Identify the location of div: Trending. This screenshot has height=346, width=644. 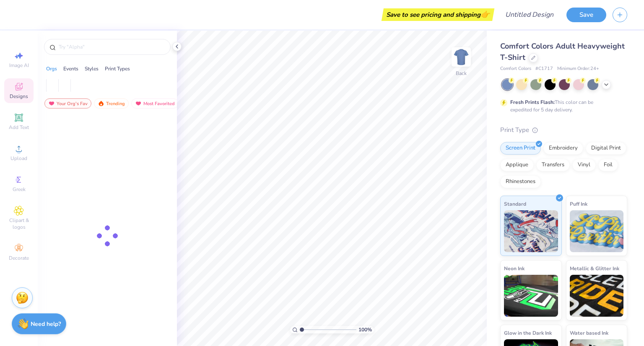
(111, 103).